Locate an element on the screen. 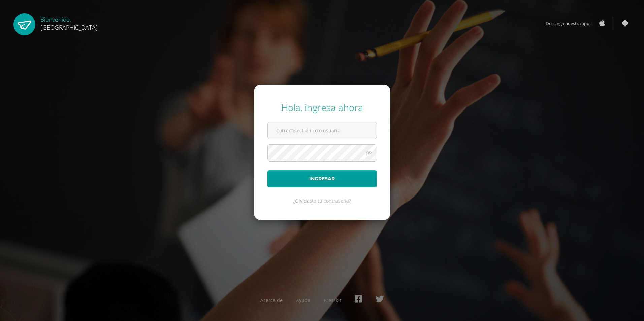  a: ¿Olvidaste tu contraseña? is located at coordinates (322, 201).